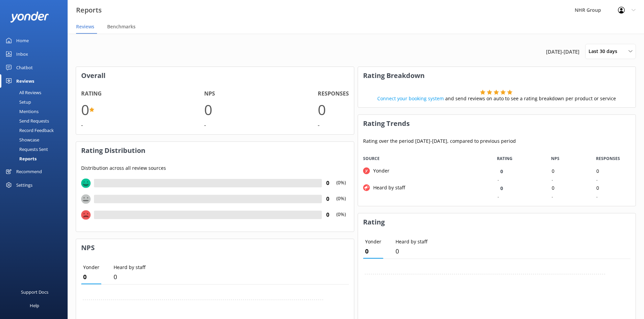 Image resolution: width=644 pixels, height=319 pixels. Describe the element at coordinates (497, 222) in the screenshot. I see `h3: Rating` at that location.